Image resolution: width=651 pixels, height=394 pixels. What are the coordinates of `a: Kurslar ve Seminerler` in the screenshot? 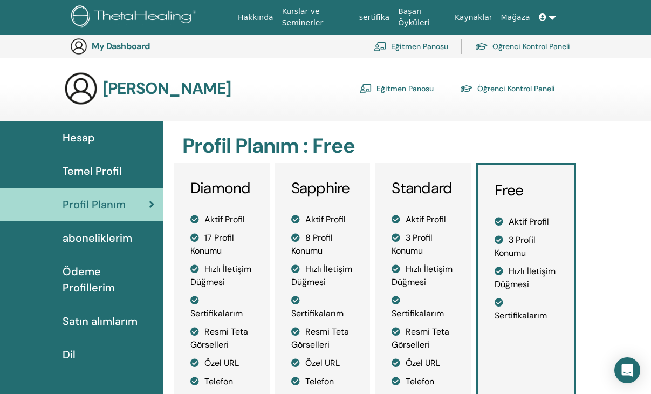 It's located at (316, 17).